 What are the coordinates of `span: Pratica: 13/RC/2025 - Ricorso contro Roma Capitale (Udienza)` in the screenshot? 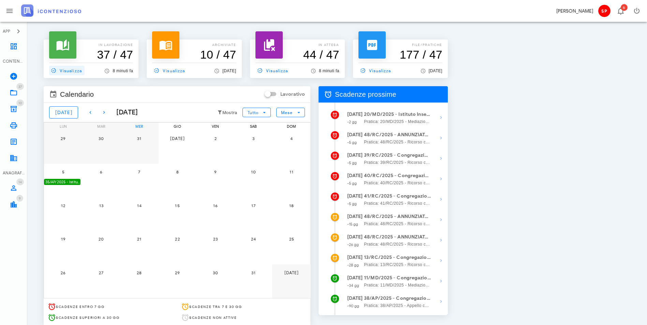 It's located at (397, 265).